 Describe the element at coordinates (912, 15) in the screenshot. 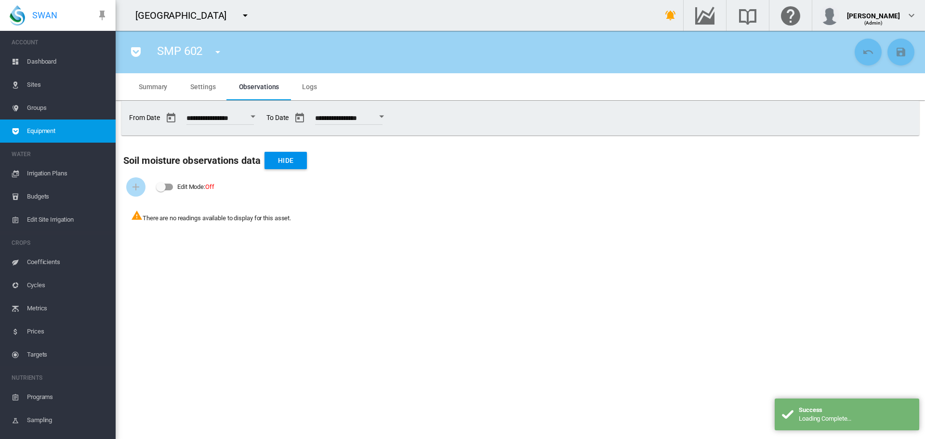

I see `md-icon: icon-chevron-down` at that location.